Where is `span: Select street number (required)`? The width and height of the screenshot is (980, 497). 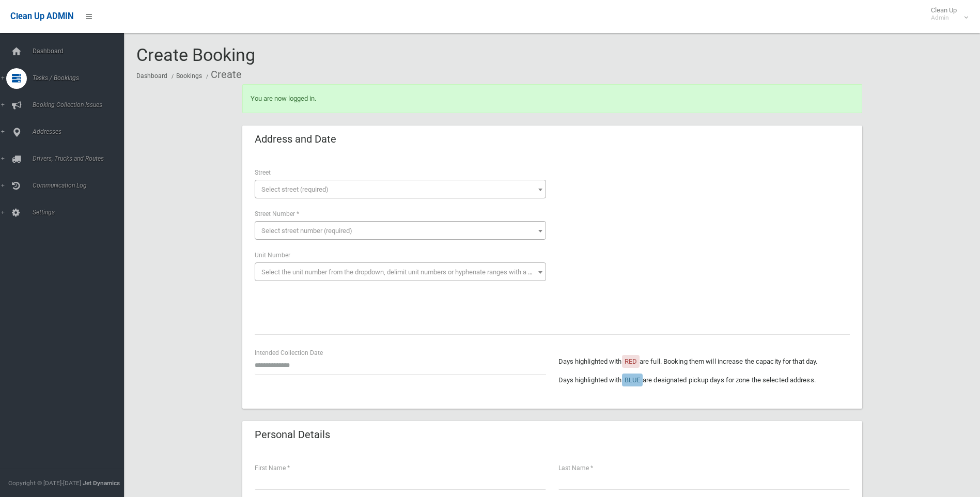 span: Select street number (required) is located at coordinates (307, 231).